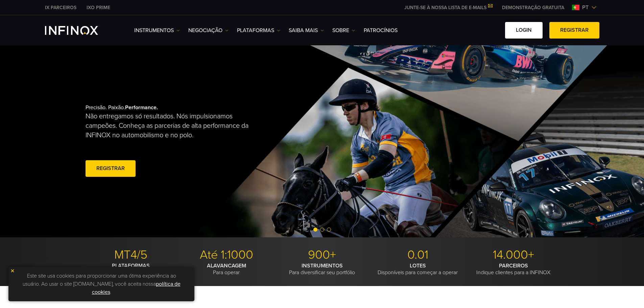  I want to click on a: Login, so click(524, 31).